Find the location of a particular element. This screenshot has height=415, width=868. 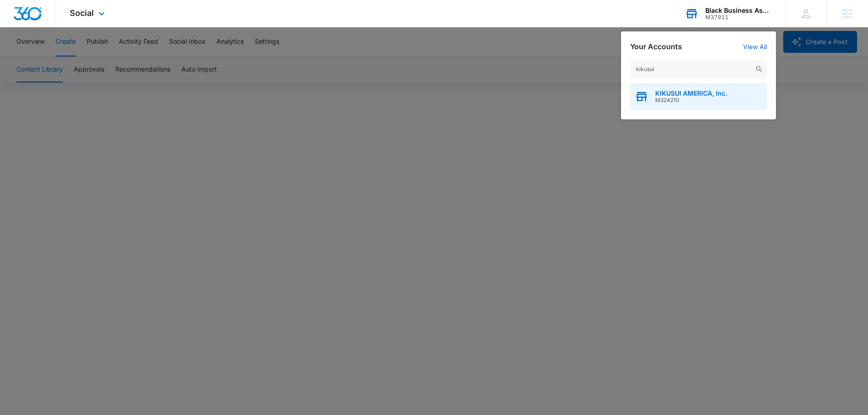

button: KIKUSUI AMERICA, Inc.M324210 is located at coordinates (698, 97).